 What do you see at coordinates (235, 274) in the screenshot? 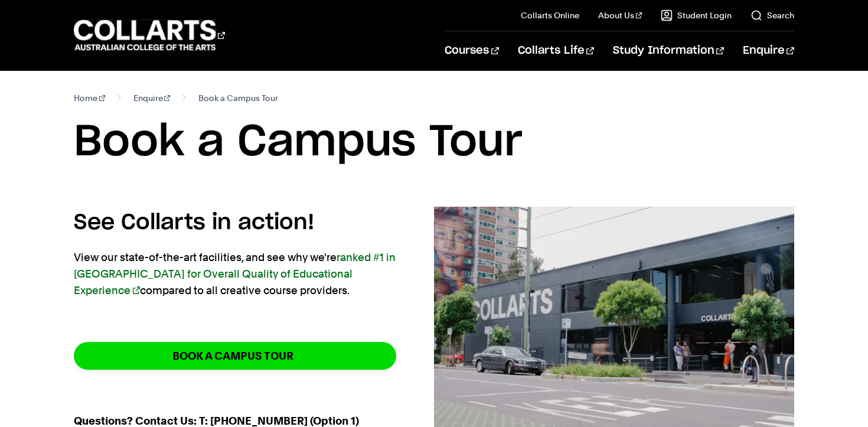
I see `p: View our state-of-the-art facilities, and see why we're compared to all creative course providers.` at bounding box center [235, 274].